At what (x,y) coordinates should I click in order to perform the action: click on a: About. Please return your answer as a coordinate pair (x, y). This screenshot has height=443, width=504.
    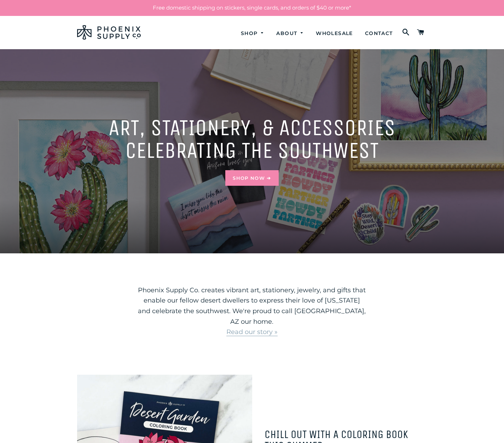
    Looking at the image, I should click on (290, 33).